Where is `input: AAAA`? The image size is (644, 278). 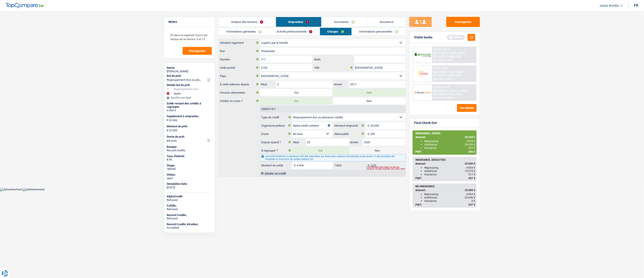 input: AAAA is located at coordinates (377, 84).